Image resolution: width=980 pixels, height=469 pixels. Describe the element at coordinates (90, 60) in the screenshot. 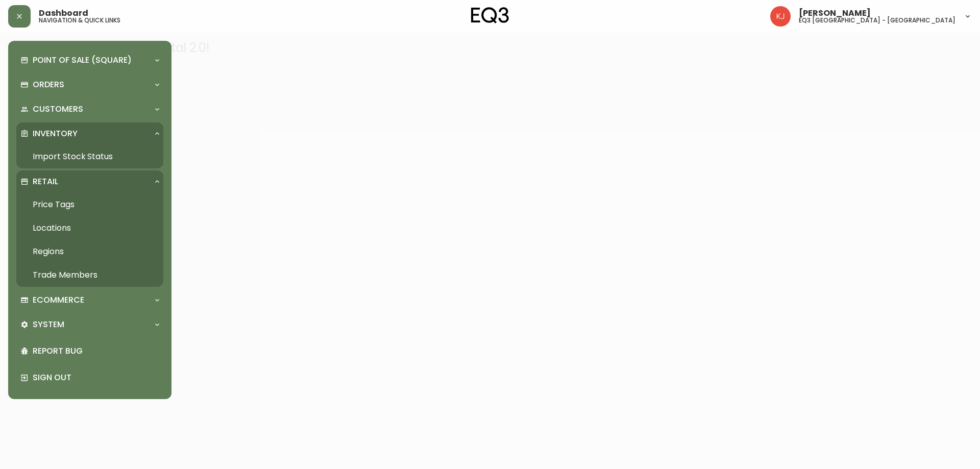

I see `div: Point of Sale (Square)` at that location.